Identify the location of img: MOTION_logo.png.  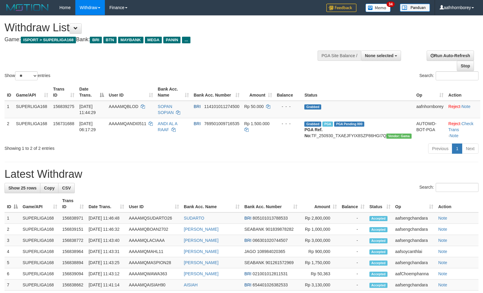
(27, 8).